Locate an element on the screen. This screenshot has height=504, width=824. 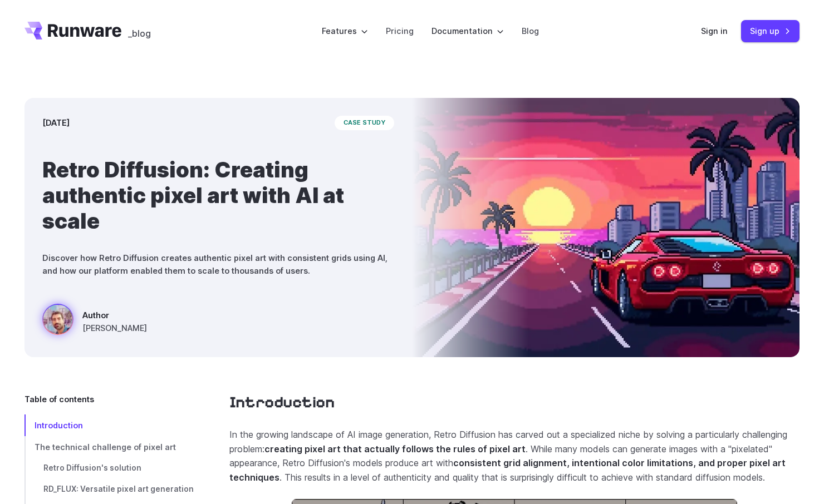
img: a red sports car on a futuristic highway with a sunset and city skyline in the background, styled... is located at coordinates (605, 228).